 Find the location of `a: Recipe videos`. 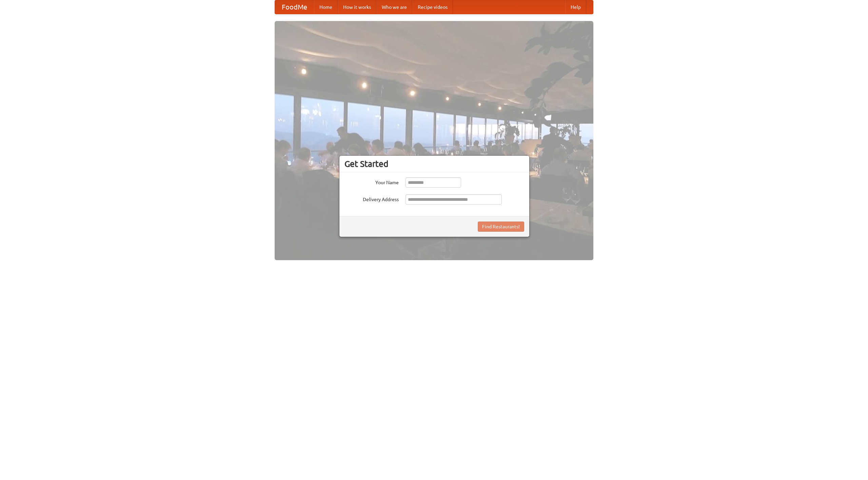

a: Recipe videos is located at coordinates (432, 7).